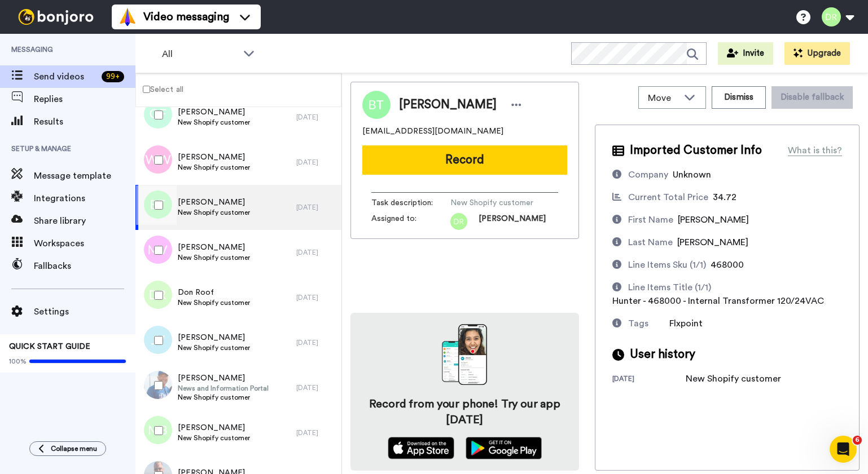 The width and height of the screenshot is (868, 474). What do you see at coordinates (411, 203) in the screenshot?
I see `span: Task description :` at bounding box center [411, 203].